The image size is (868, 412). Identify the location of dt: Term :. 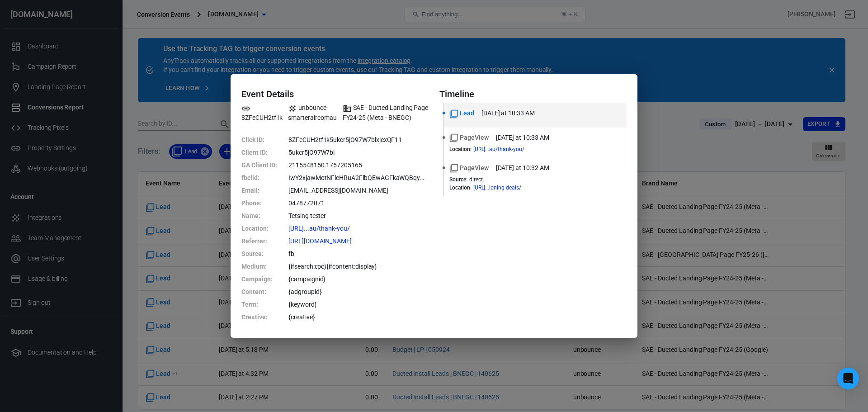
(264, 304).